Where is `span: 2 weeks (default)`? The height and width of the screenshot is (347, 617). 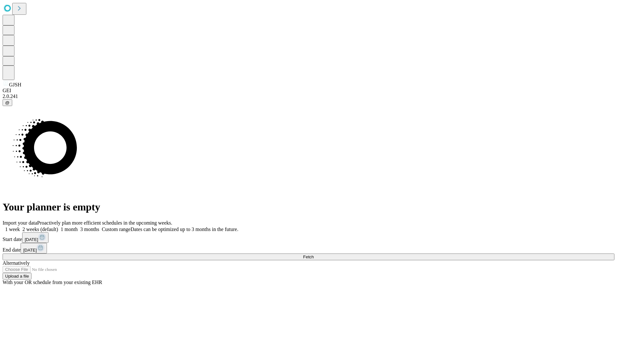
span: 2 weeks (default) is located at coordinates (40, 229).